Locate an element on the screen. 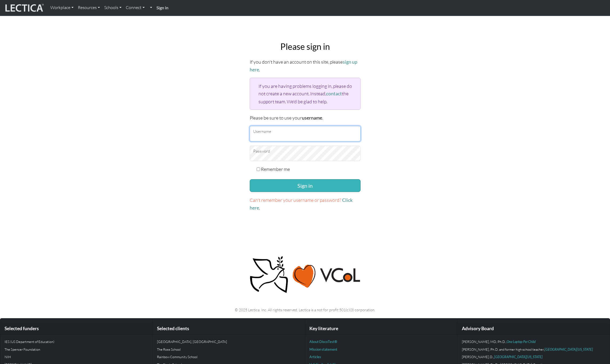 The image size is (610, 364). a: Workplace is located at coordinates (62, 8).